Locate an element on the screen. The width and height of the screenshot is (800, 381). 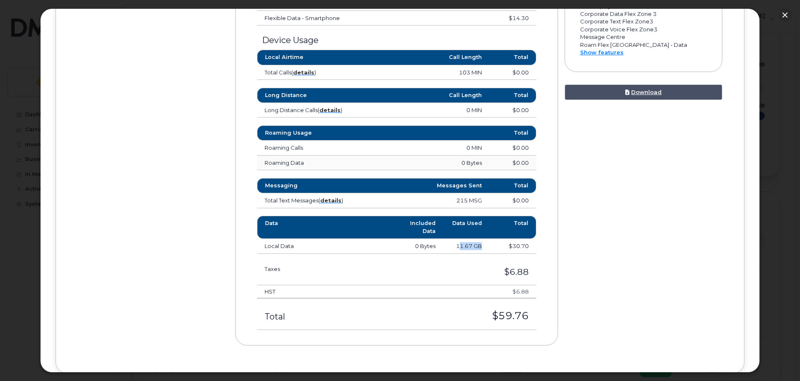
h3: Total is located at coordinates (314, 317).